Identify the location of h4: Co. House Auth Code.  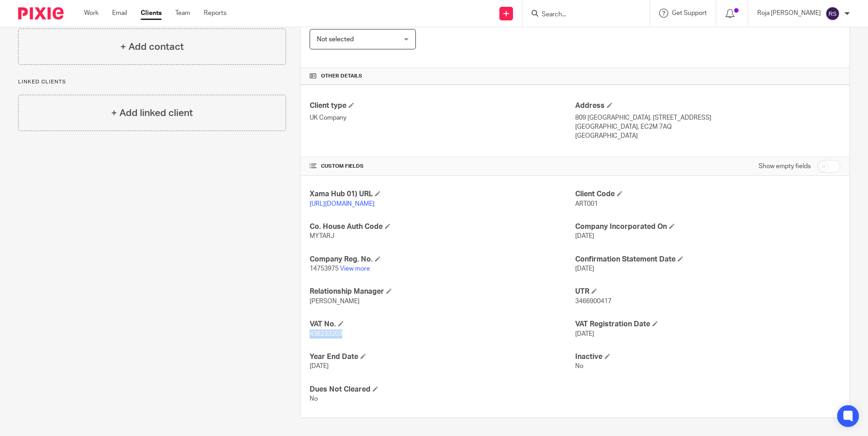
(442, 226).